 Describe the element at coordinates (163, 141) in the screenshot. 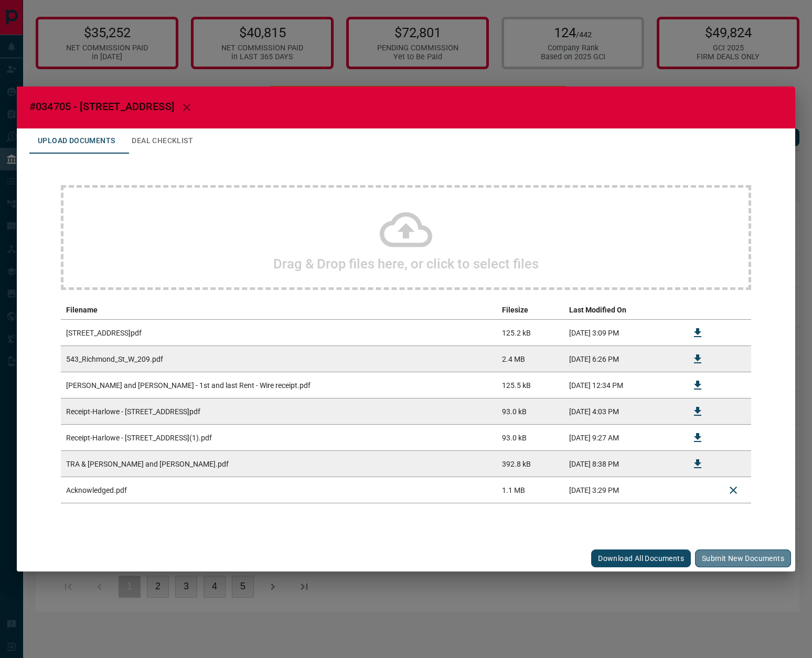

I see `button: Deal Checklist` at that location.